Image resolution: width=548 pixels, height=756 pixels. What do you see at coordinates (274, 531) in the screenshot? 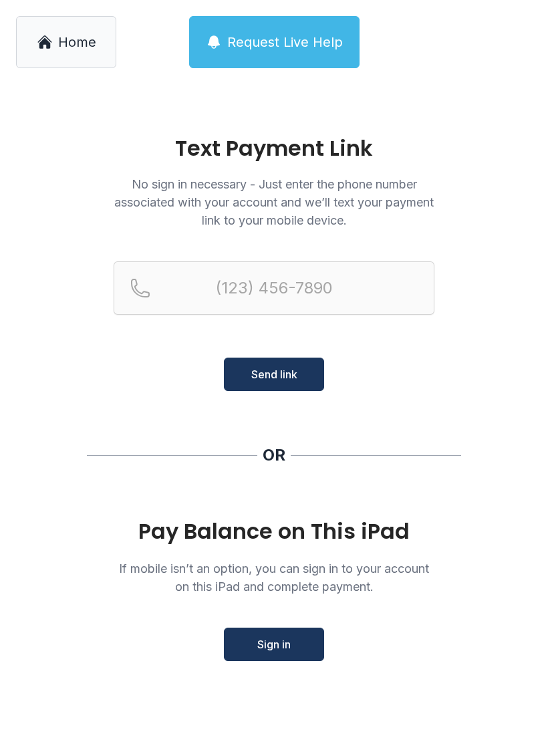
I see `div: Pay Balance on This iPad` at bounding box center [274, 531].